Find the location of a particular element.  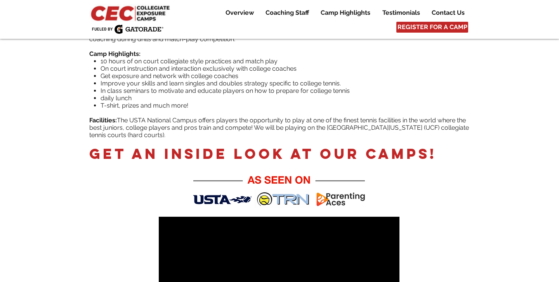

span: T-shirt, prizes and much more! is located at coordinates (144, 105).